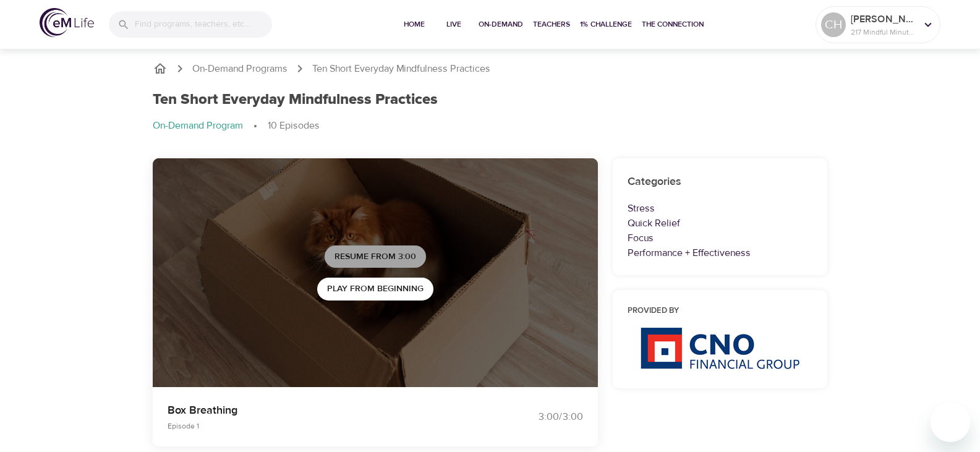 The height and width of the screenshot is (452, 980). Describe the element at coordinates (834, 25) in the screenshot. I see `div: CH` at that location.